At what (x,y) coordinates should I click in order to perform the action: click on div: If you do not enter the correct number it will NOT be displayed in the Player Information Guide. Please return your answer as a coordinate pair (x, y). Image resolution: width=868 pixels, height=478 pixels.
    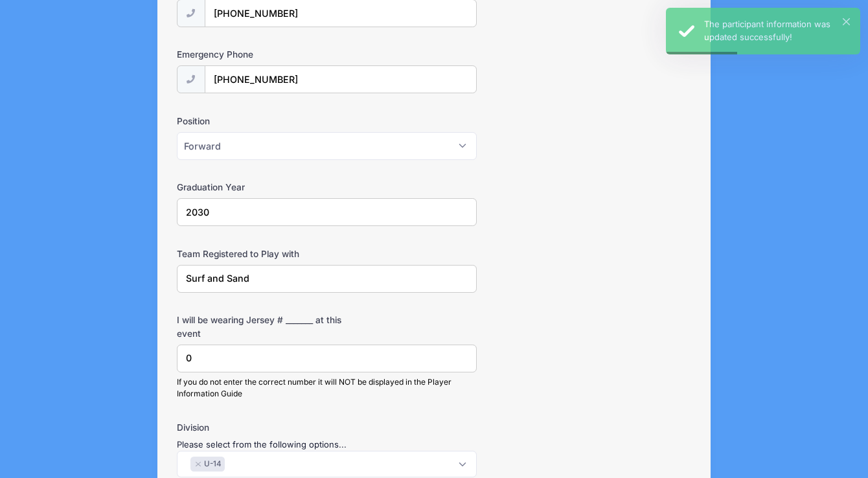
    Looking at the image, I should click on (327, 388).